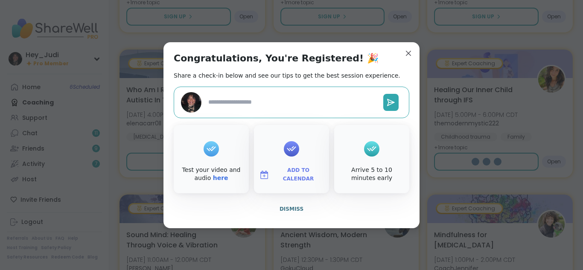 This screenshot has width=583, height=270. What do you see at coordinates (276, 58) in the screenshot?
I see `h1: Congratulations, You're Registered! 🎉` at bounding box center [276, 58].